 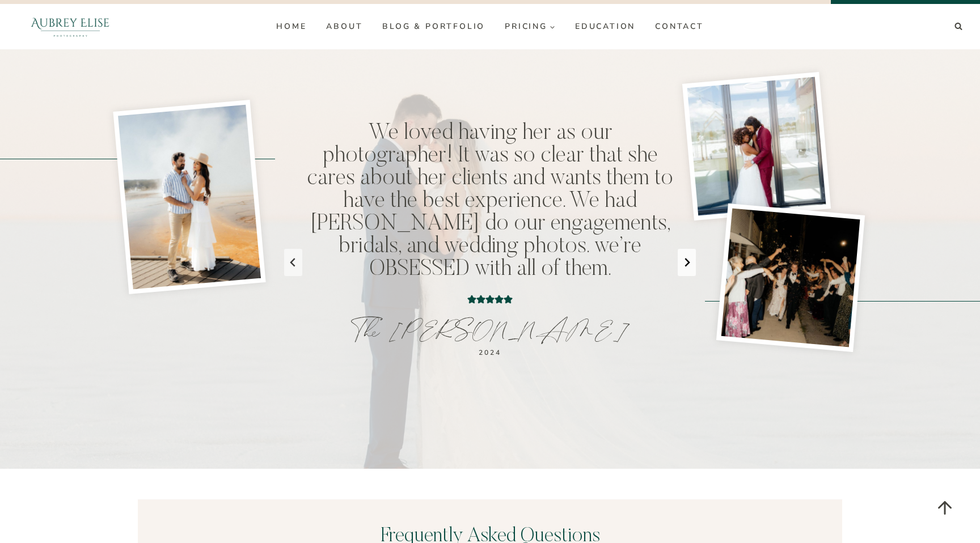 I want to click on div: 5 out of 5 stars, so click(x=490, y=300).